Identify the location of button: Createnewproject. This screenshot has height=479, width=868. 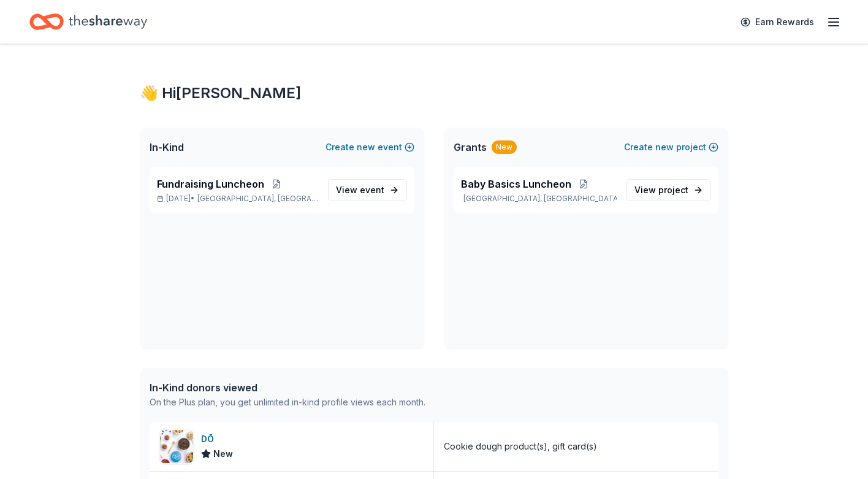
(671, 147).